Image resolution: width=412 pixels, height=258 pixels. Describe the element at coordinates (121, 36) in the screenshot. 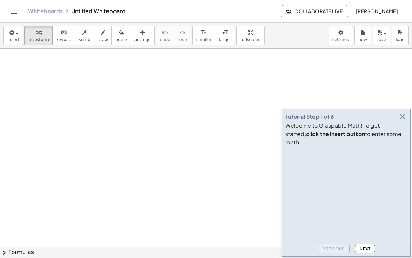

I see `button: erase` at that location.